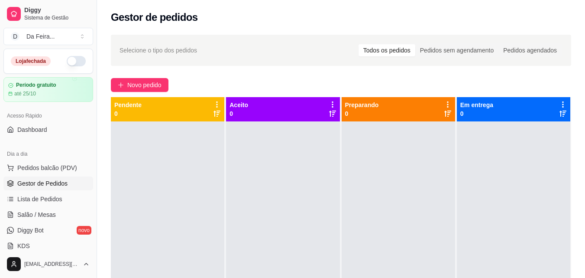 Image resolution: width=585 pixels, height=278 pixels. Describe the element at coordinates (48, 183) in the screenshot. I see `a: Gestor de Pedidos` at that location.